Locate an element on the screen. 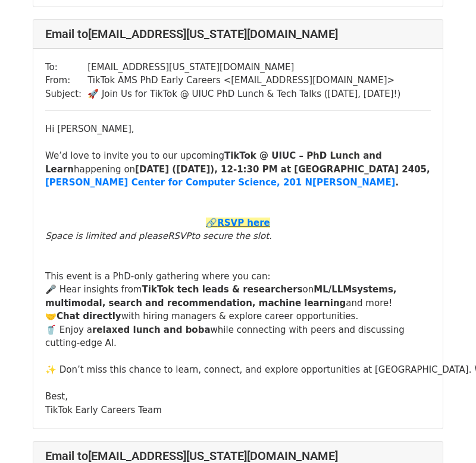 This screenshot has width=476, height=463. div: This event is a PhD-only gathering where you can: is located at coordinates (238, 277).